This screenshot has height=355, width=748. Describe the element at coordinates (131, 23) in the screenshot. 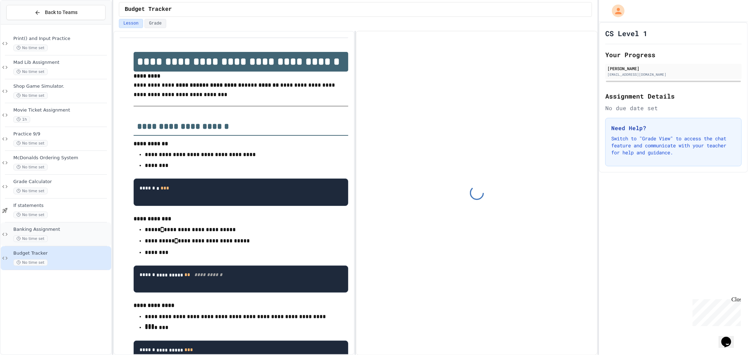

I see `button: Lesson` at that location.